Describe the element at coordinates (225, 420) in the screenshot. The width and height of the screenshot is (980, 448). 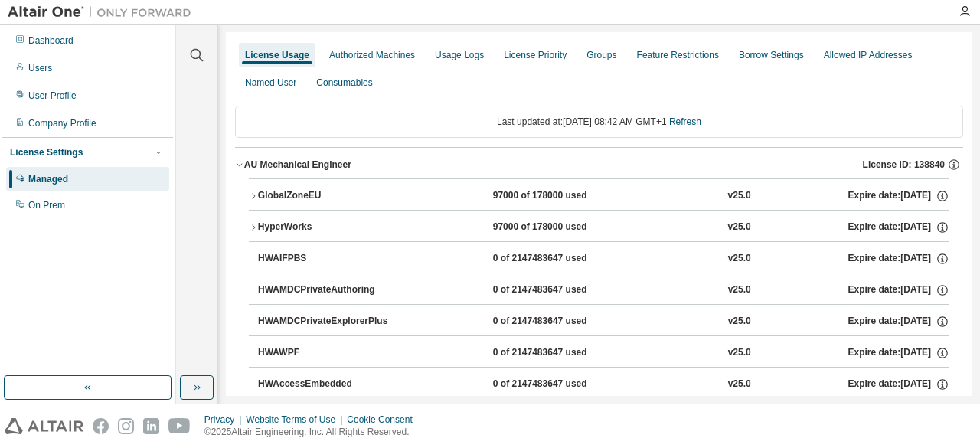
I see `div: Privacy` at that location.